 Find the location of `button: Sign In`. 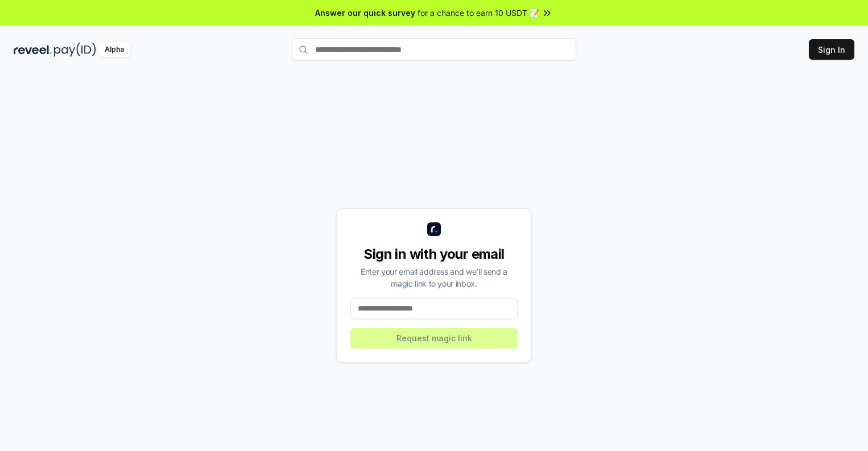

button: Sign In is located at coordinates (832, 49).